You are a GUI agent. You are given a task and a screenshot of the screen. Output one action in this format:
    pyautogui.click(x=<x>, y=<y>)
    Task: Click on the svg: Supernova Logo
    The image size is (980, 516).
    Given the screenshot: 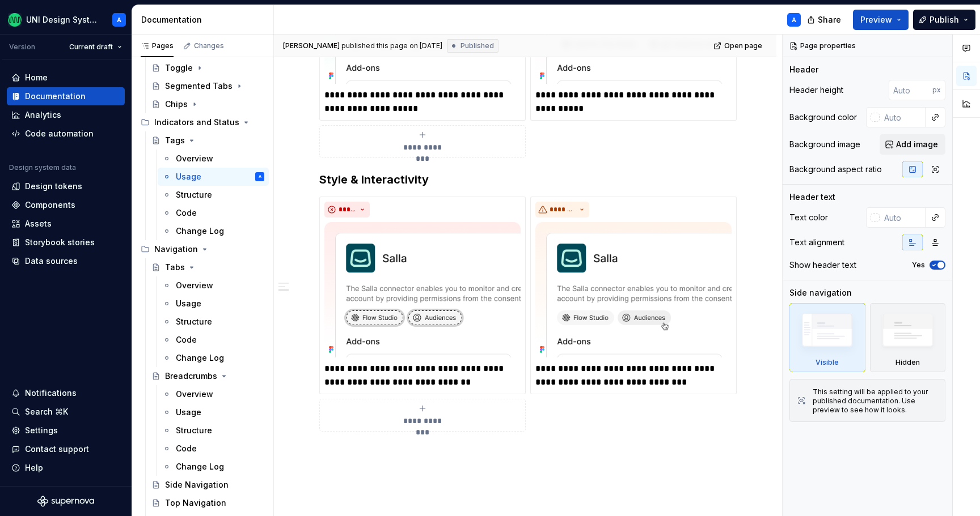 What is the action you would take?
    pyautogui.click(x=65, y=501)
    